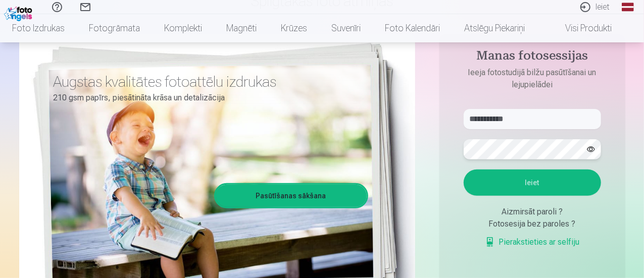  What do you see at coordinates (532, 243) in the screenshot?
I see `a: Pierakstieties ar selfiju` at bounding box center [532, 243].